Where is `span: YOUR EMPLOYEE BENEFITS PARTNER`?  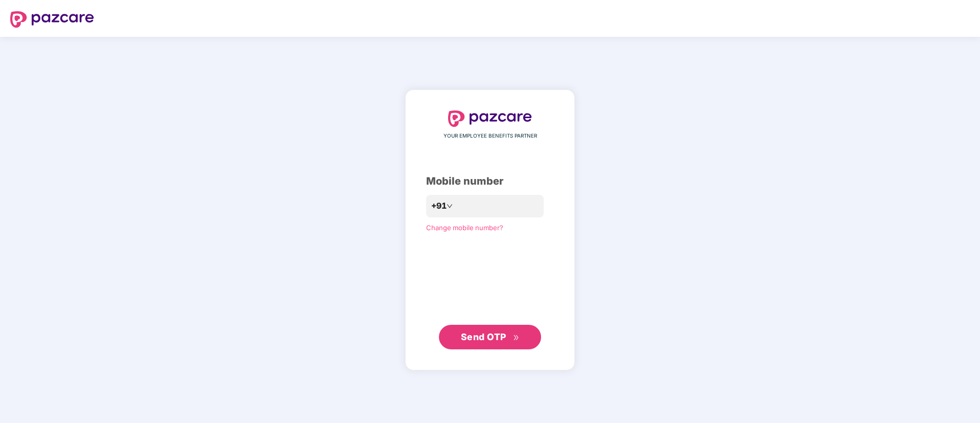 span: YOUR EMPLOYEE BENEFITS PARTNER is located at coordinates (490, 136).